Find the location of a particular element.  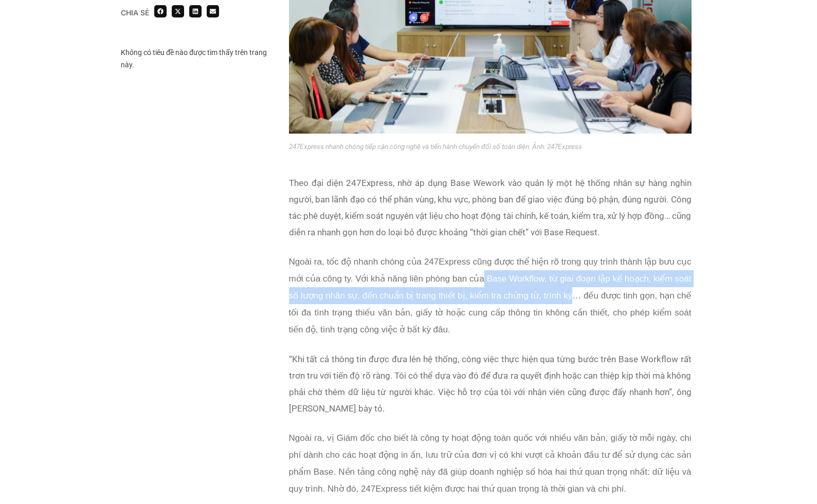

div: Share on email is located at coordinates (213, 11).